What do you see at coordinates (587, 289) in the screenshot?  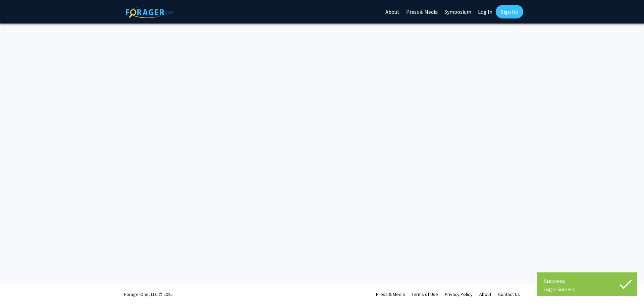 I see `div: Login Success` at bounding box center [587, 289].